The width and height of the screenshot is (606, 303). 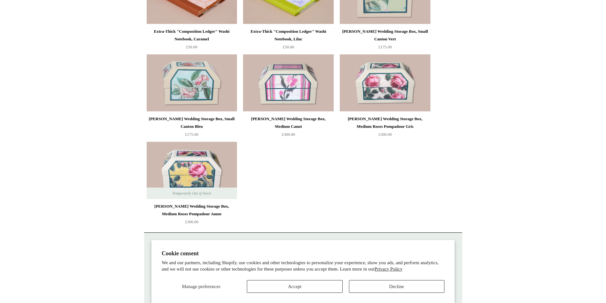 I want to click on img: Antoinette Poisson Wedding Storage Box, Small Canton Bleu, so click(x=192, y=83).